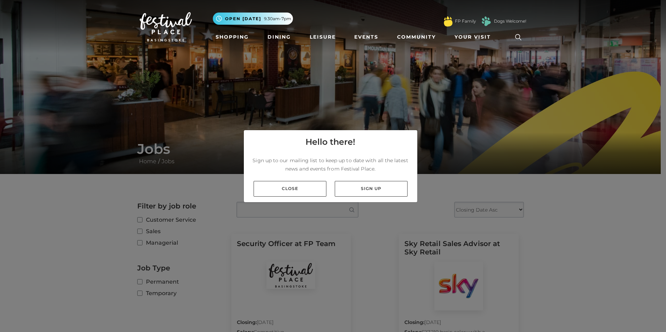 This screenshot has height=332, width=666. Describe the element at coordinates (330, 142) in the screenshot. I see `h4: Hello there!` at that location.